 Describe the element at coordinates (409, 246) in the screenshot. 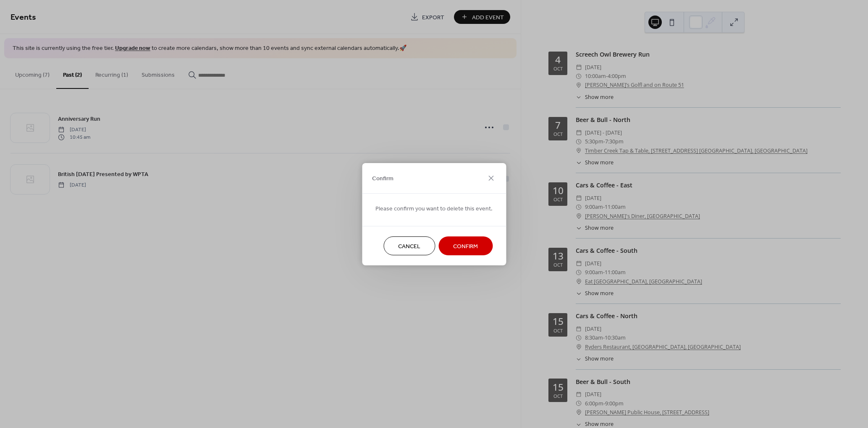

I see `span: Cancel` at that location.